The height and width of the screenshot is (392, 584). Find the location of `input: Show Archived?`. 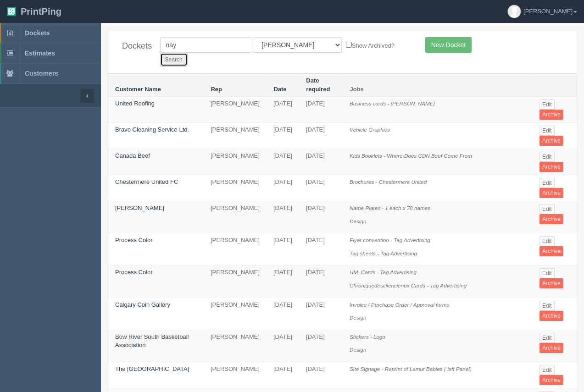

input: Show Archived? is located at coordinates (349, 44).